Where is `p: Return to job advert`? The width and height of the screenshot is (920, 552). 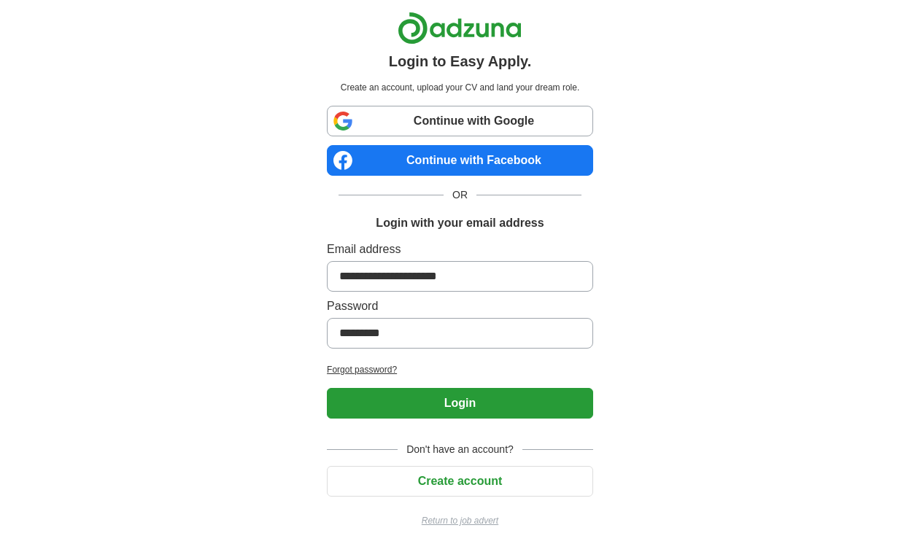 p: Return to job advert is located at coordinates (460, 521).